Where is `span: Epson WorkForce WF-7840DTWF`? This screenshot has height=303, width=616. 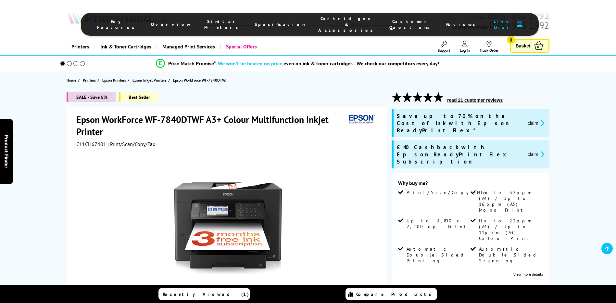
span: Epson WorkForce WF-7840DTWF is located at coordinates (200, 80).